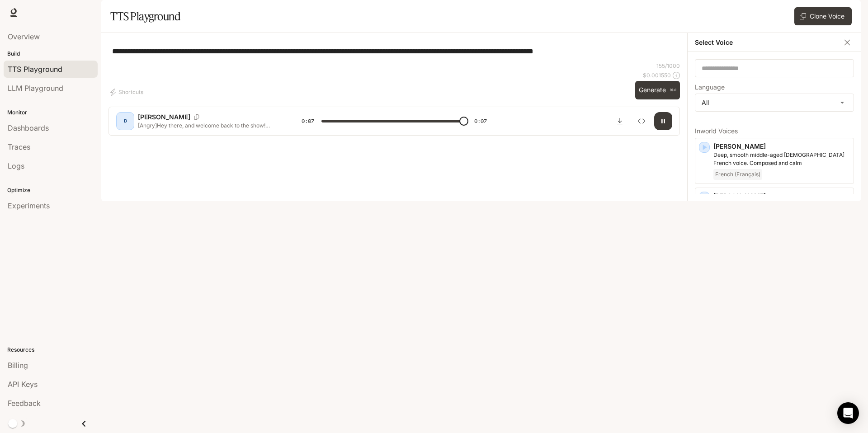  What do you see at coordinates (657, 90) in the screenshot?
I see `button: Generate⌘⏎` at bounding box center [657, 90].